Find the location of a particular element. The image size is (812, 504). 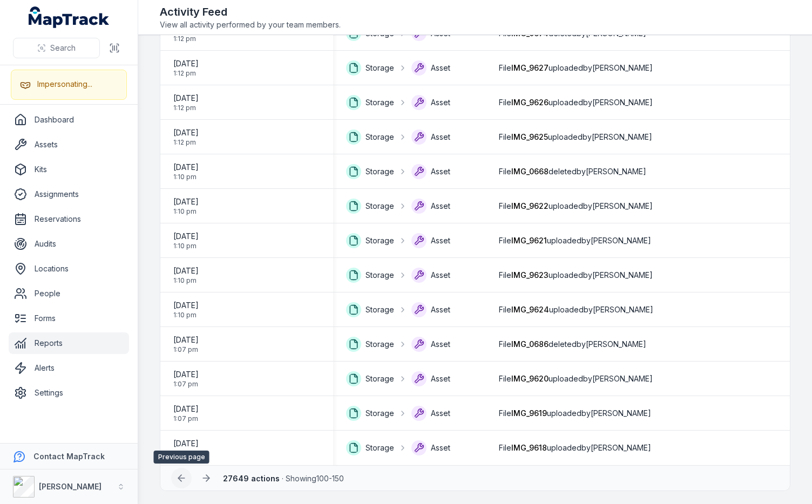

a: MapTrack is located at coordinates (69, 17).